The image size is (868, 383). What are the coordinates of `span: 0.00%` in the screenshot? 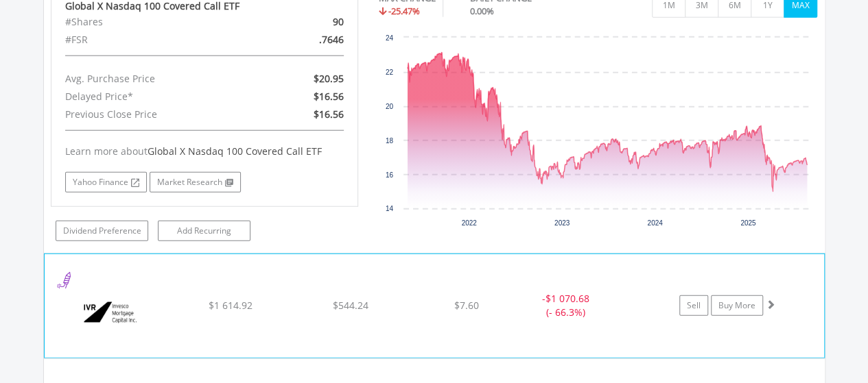 It's located at (482, 11).